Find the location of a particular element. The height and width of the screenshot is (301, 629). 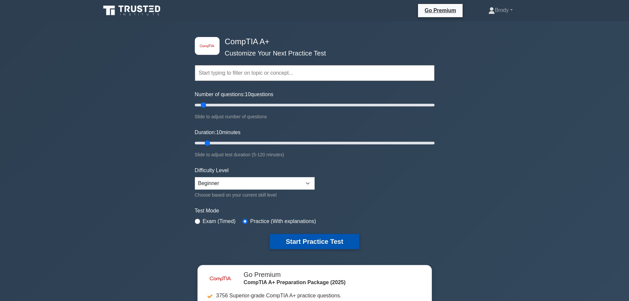

div: Slide to adjust test duration (5-120 minutes) is located at coordinates (315, 155).